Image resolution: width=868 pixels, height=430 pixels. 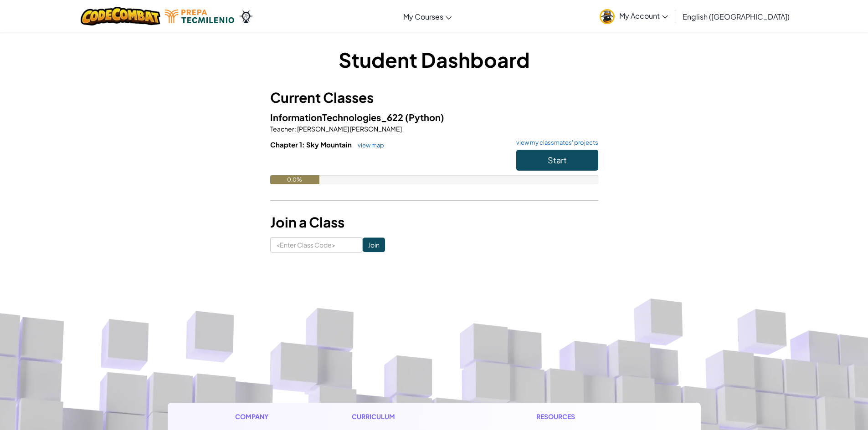 I want to click on h1: Student Dashboard, so click(x=435, y=60).